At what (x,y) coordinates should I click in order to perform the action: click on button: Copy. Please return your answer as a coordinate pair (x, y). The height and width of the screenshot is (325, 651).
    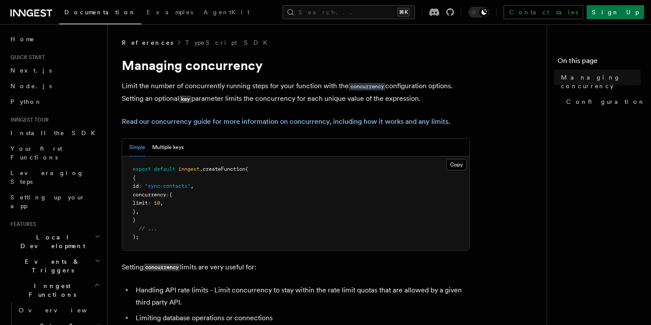
    Looking at the image, I should click on (456, 165).